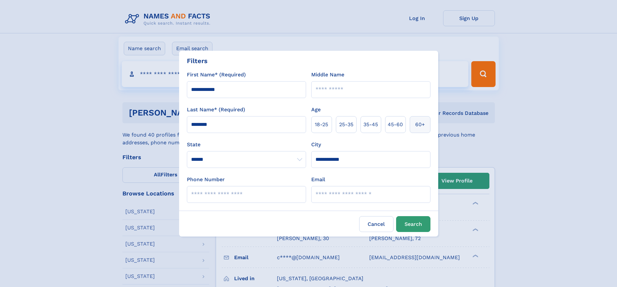 Image resolution: width=617 pixels, height=287 pixels. Describe the element at coordinates (216, 110) in the screenshot. I see `label: Last Name* (Required)` at that location.